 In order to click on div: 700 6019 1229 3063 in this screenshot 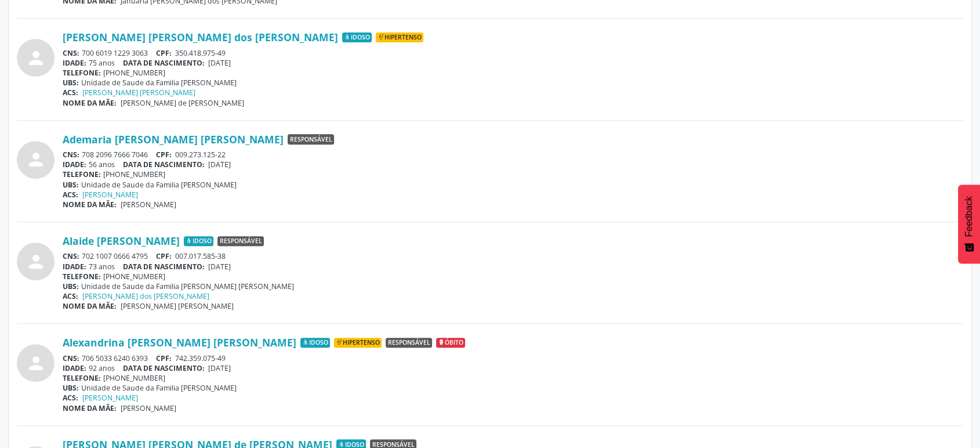, I will do `click(513, 53)`.